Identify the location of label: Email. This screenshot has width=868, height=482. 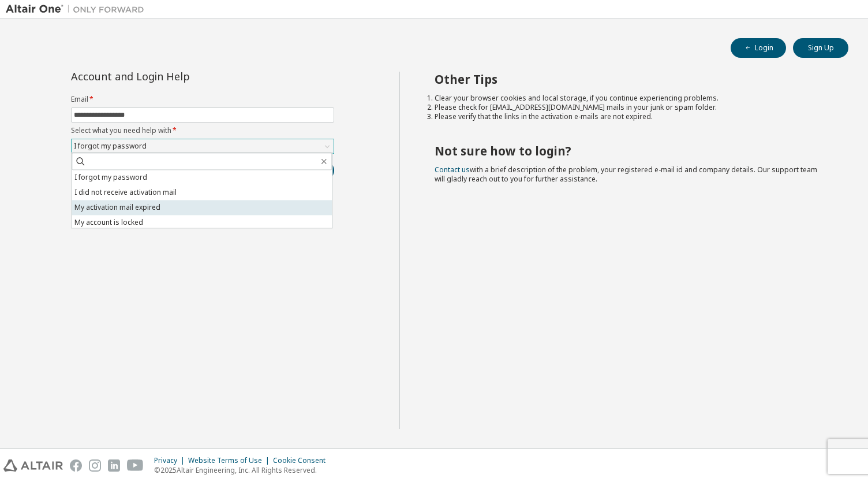
(202, 99).